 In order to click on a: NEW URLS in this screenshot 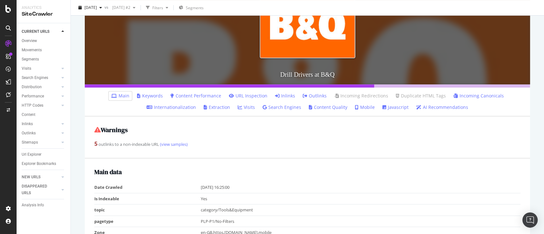, I will do `click(40, 177)`.